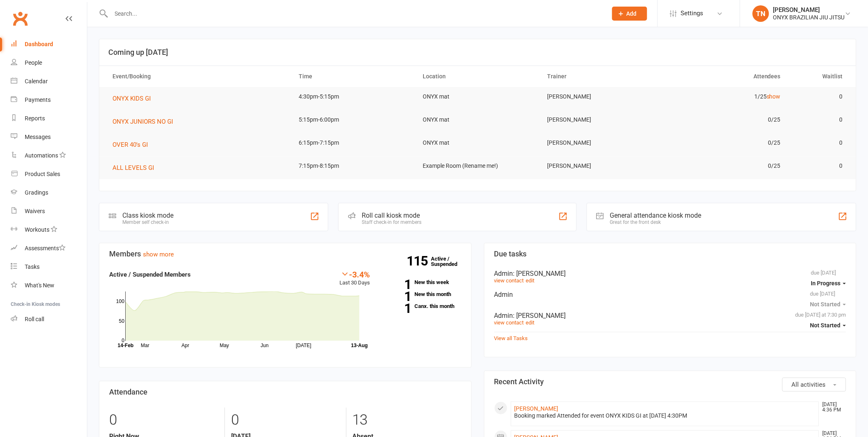 The image size is (868, 437). I want to click on div: Waivers, so click(34, 211).